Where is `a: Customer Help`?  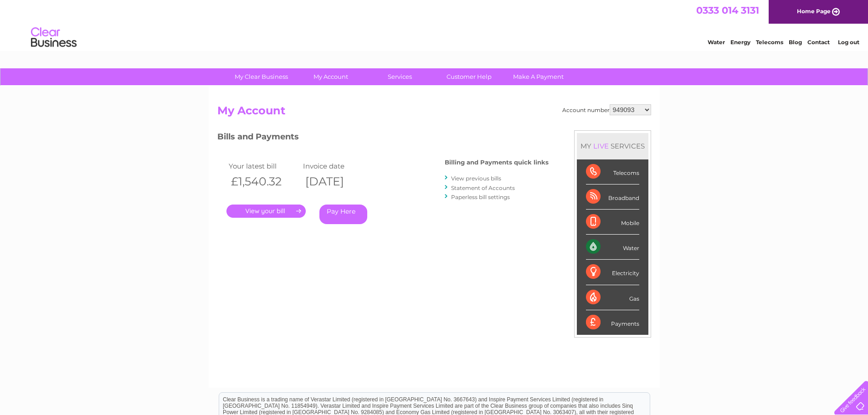 a: Customer Help is located at coordinates (469, 77).